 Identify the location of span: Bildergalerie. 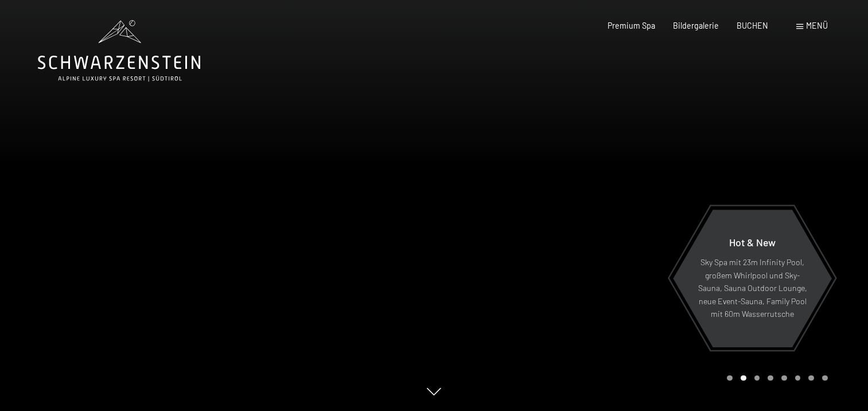
(696, 25).